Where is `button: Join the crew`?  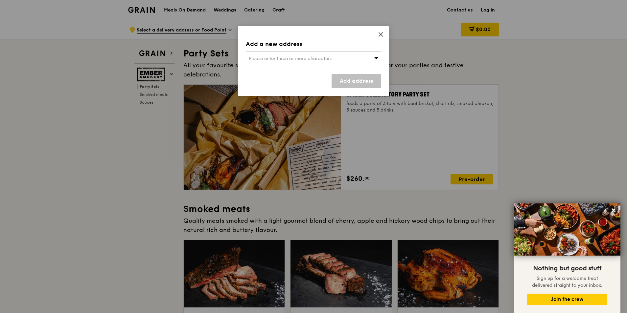
button: Join the crew is located at coordinates (567, 300).